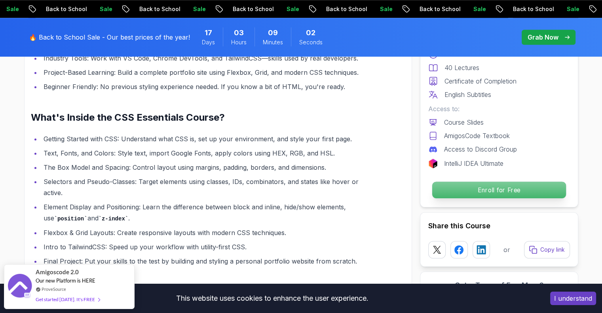 This screenshot has width=602, height=313. What do you see at coordinates (272, 298) in the screenshot?
I see `div: This website uses cookies to enhance the user experience.` at bounding box center [272, 298].